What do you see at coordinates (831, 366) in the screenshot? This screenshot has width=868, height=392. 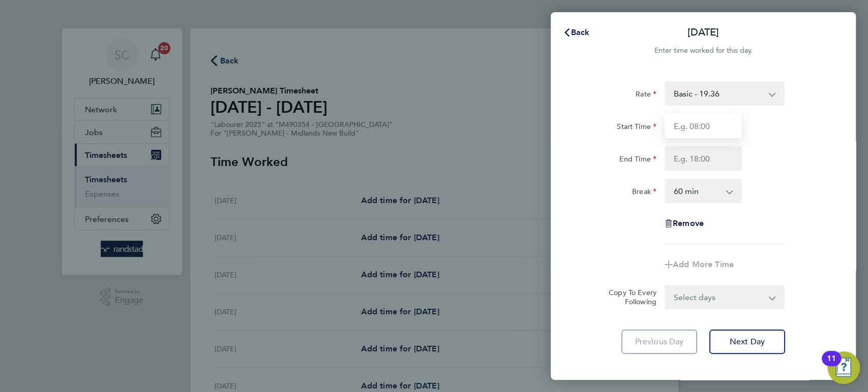 I see `div: 11` at bounding box center [831, 366].